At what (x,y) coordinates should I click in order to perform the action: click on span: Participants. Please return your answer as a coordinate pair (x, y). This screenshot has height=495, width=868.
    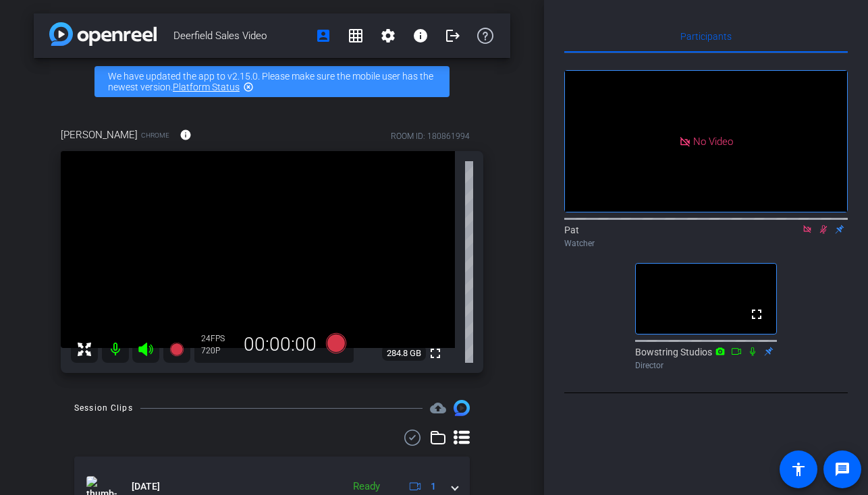
    Looking at the image, I should click on (706, 36).